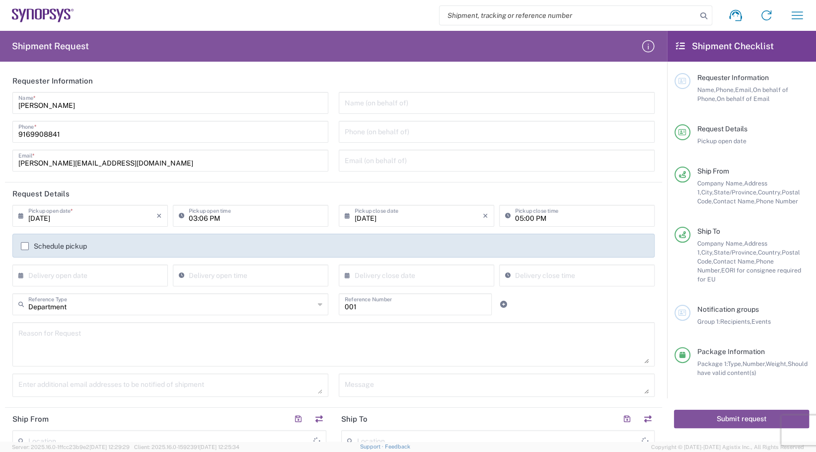 This screenshot has width=816, height=452. Describe the element at coordinates (709, 231) in the screenshot. I see `span: Ship To` at that location.